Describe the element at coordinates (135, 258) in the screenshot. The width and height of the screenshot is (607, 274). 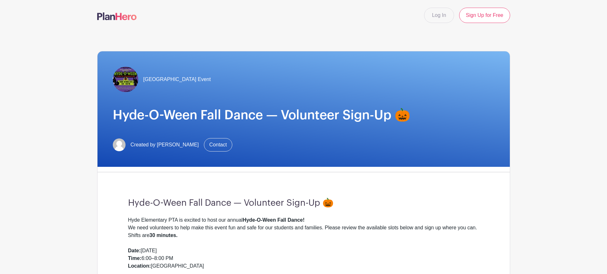
I see `strong: Time:` at that location.